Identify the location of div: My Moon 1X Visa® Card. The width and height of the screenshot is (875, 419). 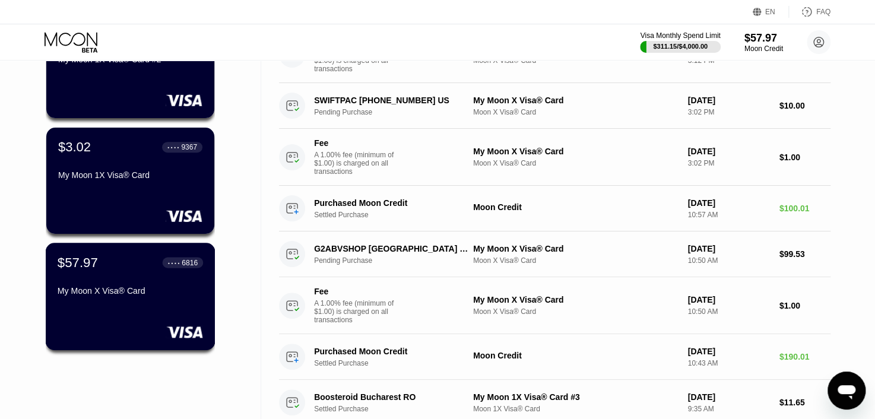
(130, 175).